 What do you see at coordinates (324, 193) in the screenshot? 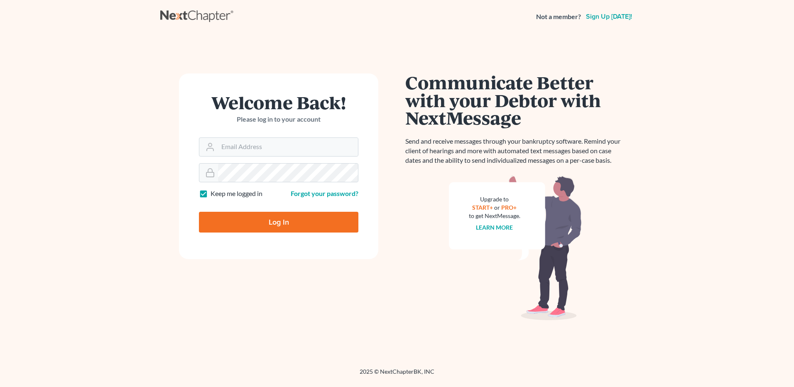
I see `a: Forgot your password?` at bounding box center [324, 193].